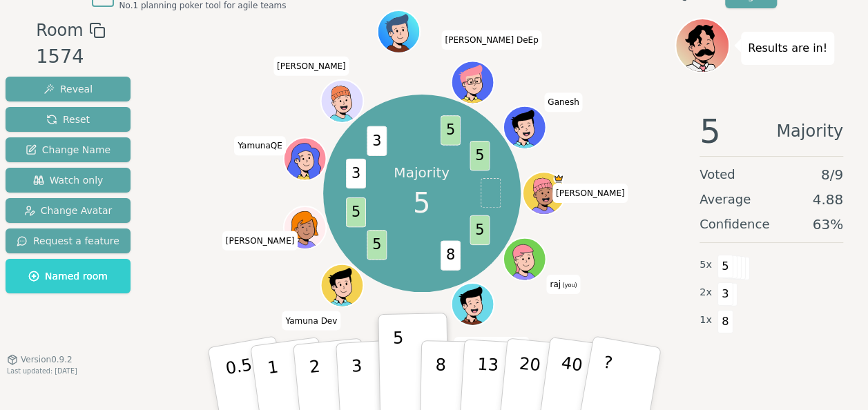  What do you see at coordinates (68, 180) in the screenshot?
I see `span: Watch only` at bounding box center [68, 180].